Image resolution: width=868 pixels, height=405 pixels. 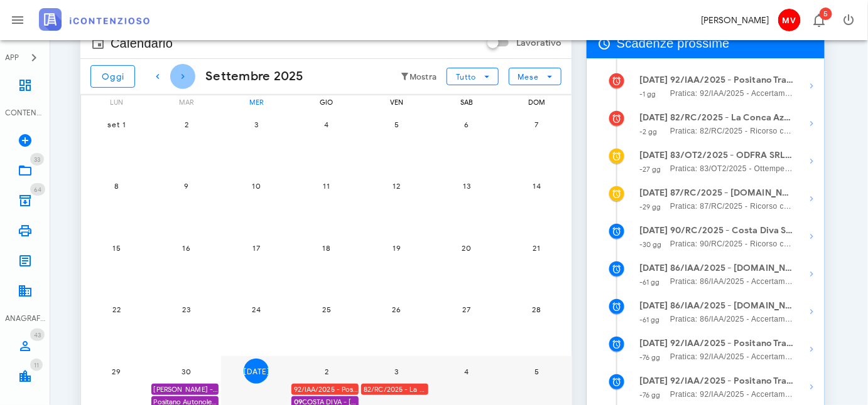 I want to click on span: Mese, so click(x=528, y=77).